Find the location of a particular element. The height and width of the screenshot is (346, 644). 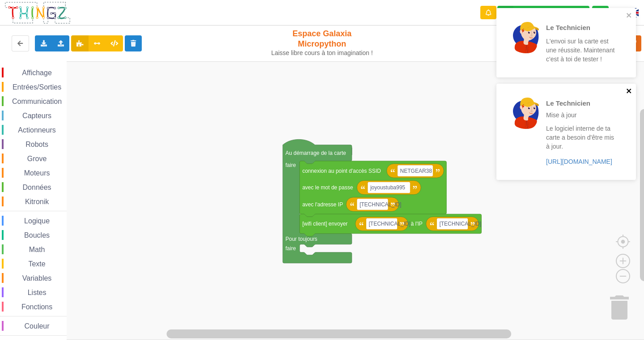

img: thingz_logo.png is located at coordinates (38, 13).